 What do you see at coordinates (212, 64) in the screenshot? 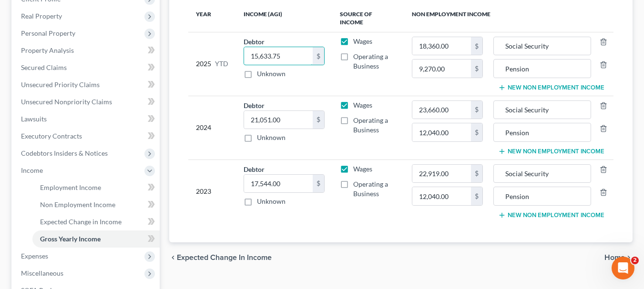
I see `div: 2025` at bounding box center [212, 64].